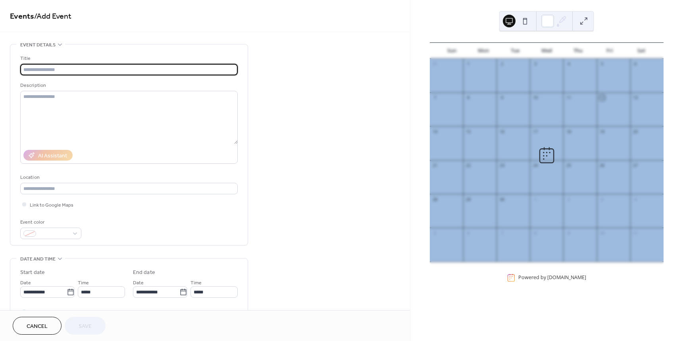 Image resolution: width=683 pixels, height=341 pixels. Describe the element at coordinates (547, 51) in the screenshot. I see `div: Wed` at that location.